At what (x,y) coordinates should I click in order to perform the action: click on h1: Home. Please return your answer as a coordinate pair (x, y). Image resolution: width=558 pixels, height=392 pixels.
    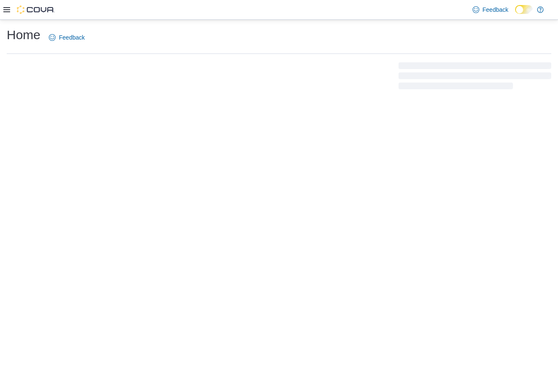
    Looking at the image, I should click on (23, 35).